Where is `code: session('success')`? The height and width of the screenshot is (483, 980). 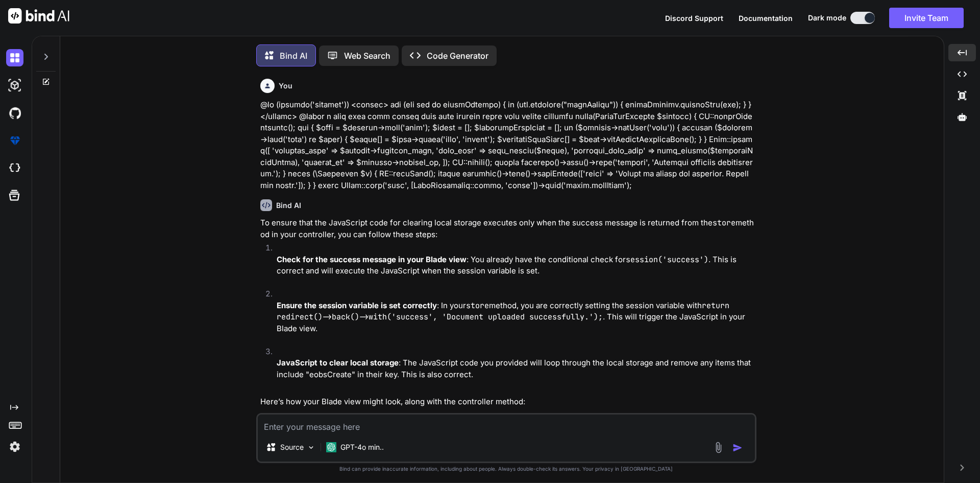
code: session('success') is located at coordinates (667, 259).